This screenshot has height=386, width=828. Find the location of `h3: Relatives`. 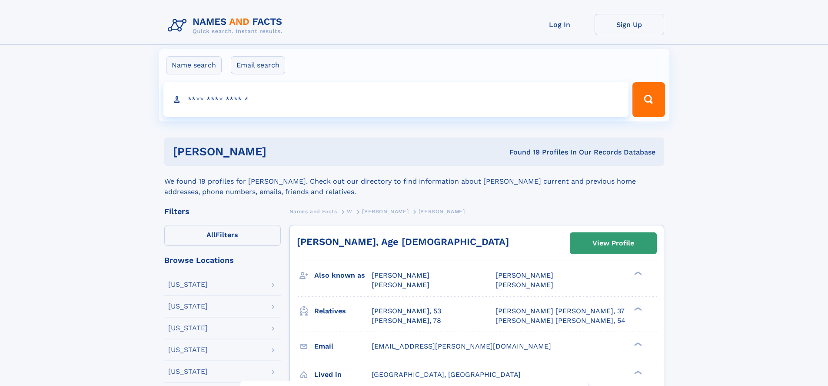

h3: Relatives is located at coordinates (343, 311).